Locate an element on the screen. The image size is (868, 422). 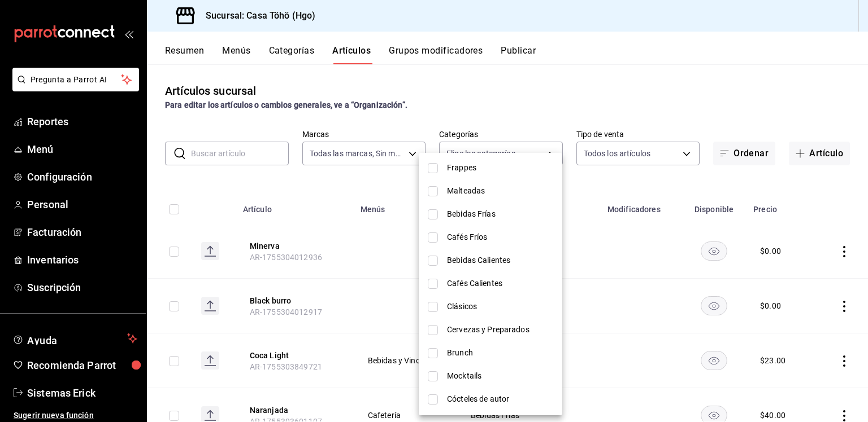
span: Mocktails is located at coordinates (500, 376).